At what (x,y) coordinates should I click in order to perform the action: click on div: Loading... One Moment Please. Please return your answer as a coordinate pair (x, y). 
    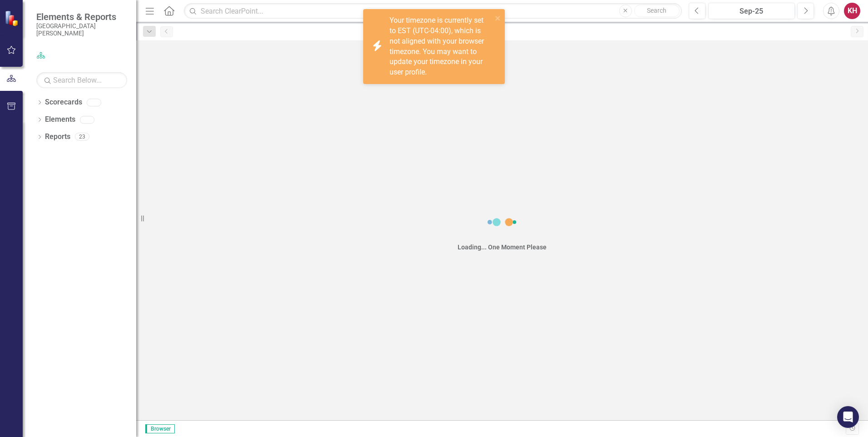
    Looking at the image, I should click on (502, 247).